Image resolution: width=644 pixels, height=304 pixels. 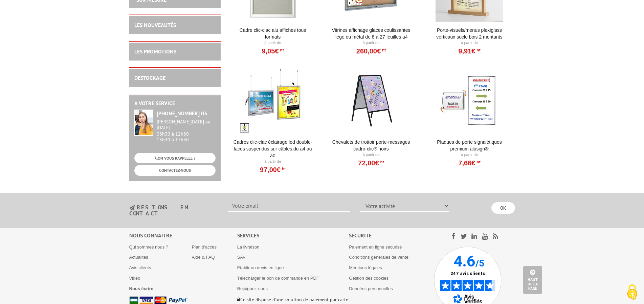 What do you see at coordinates (186, 131) in the screenshot?
I see `div: 08h30 à 12h30 13h30 à 17h30` at bounding box center [186, 131].